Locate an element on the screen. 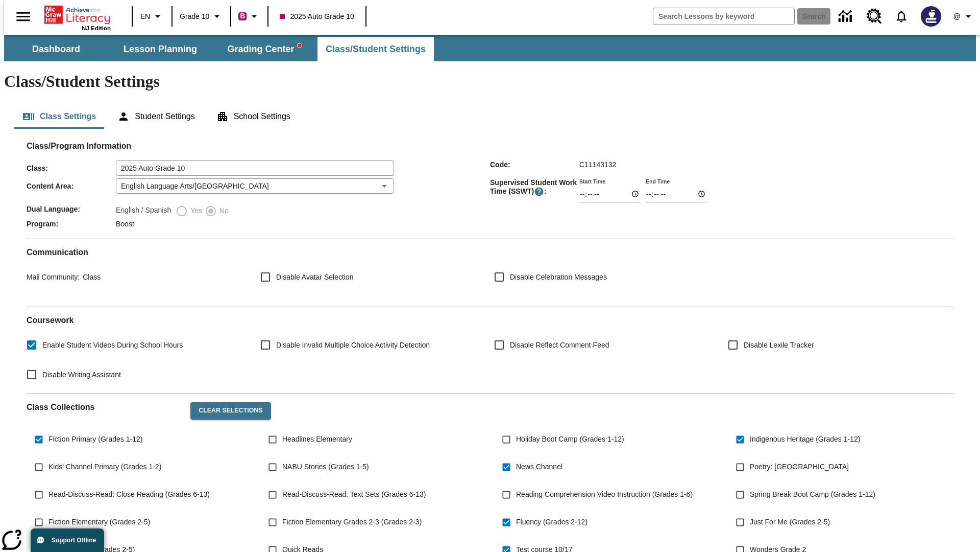 The image size is (980, 552). button: Lesson Planning is located at coordinates (160, 49).